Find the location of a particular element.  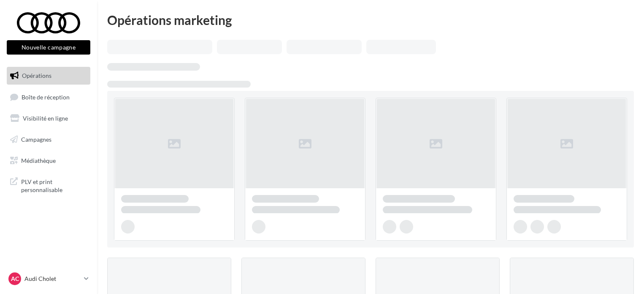

span: PLV et print personnalisable is located at coordinates (54, 185).